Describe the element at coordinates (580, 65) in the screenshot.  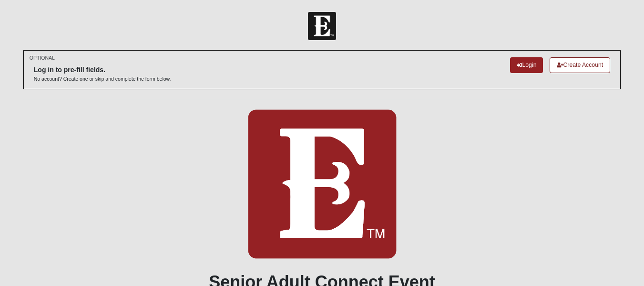
I see `a: Create Account` at that location.